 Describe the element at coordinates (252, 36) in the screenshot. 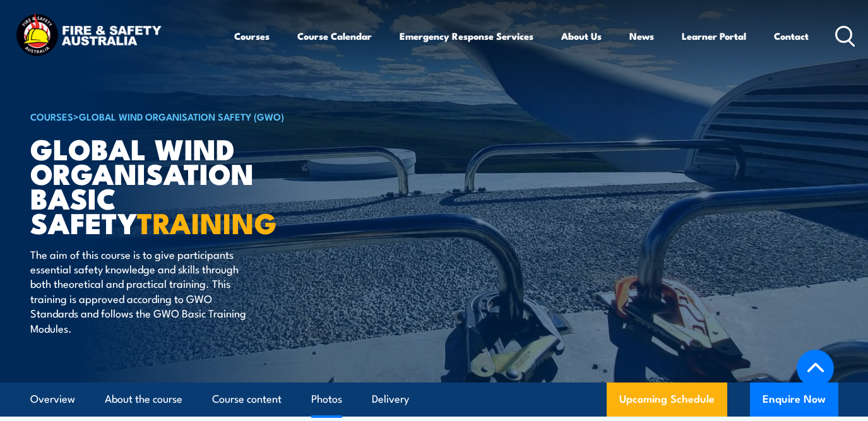

I see `a: Courses` at that location.